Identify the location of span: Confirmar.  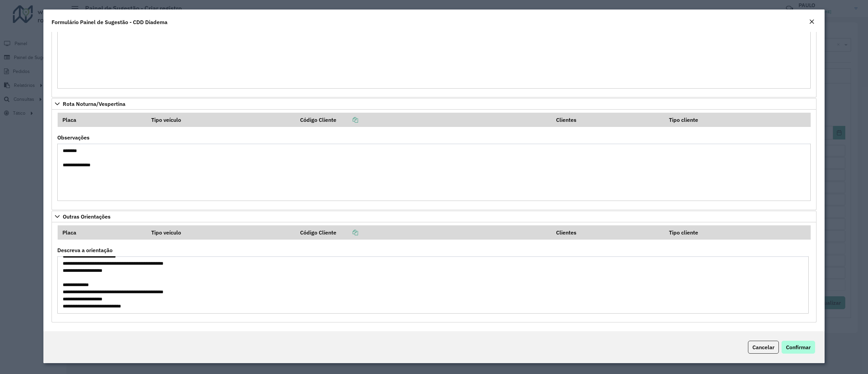
(798, 347).